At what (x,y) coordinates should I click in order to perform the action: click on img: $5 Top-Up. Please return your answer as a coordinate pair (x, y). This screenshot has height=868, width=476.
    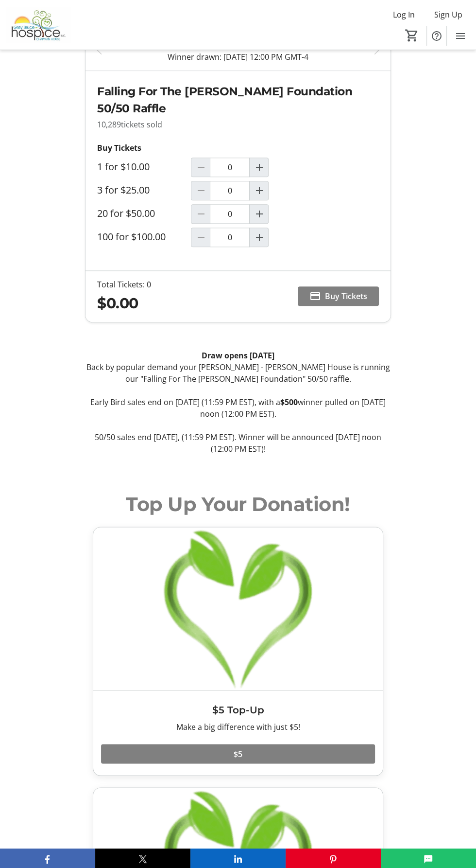
    Looking at the image, I should click on (238, 609).